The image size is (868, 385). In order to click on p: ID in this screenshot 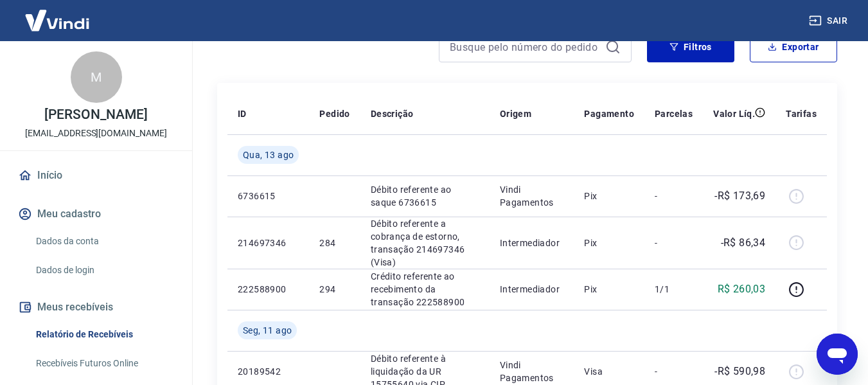, I will do `click(242, 114)`.